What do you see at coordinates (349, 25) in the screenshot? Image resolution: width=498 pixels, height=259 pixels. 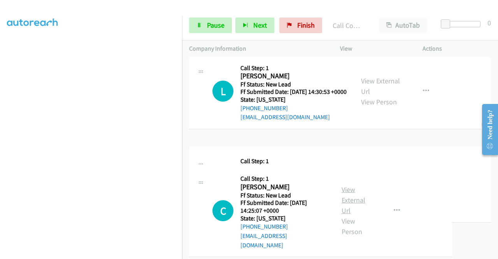 I see `p: Call Completed` at bounding box center [349, 25].